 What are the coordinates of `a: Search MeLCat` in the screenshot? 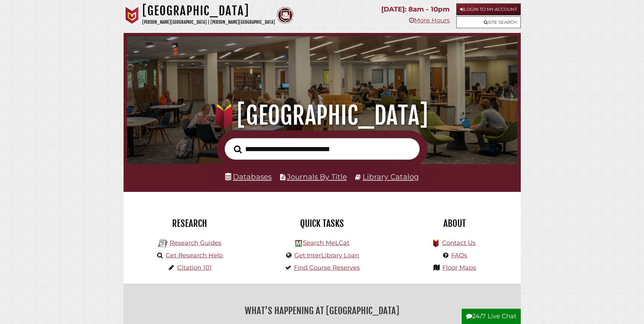 It's located at (326, 243).